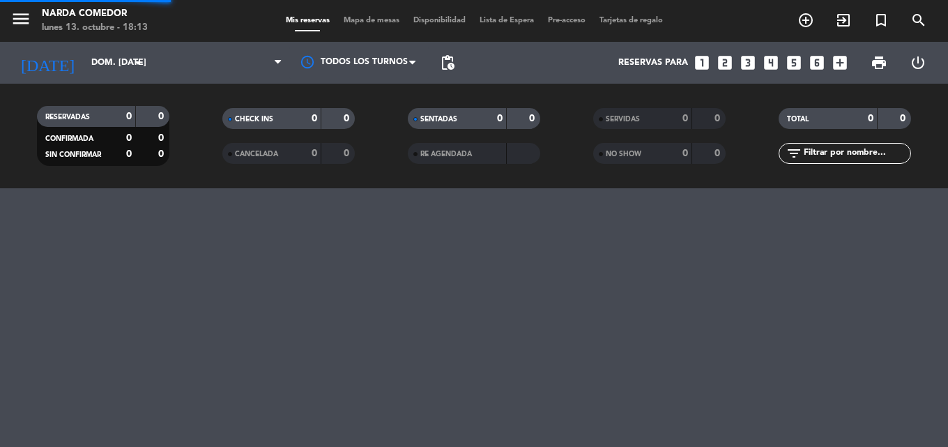 Image resolution: width=948 pixels, height=447 pixels. I want to click on i: looks_5, so click(794, 63).